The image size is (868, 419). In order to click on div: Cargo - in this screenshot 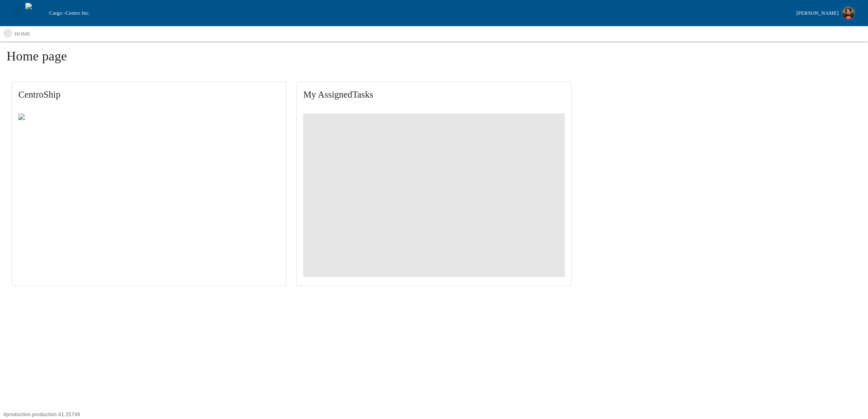, I will do `click(419, 13)`.